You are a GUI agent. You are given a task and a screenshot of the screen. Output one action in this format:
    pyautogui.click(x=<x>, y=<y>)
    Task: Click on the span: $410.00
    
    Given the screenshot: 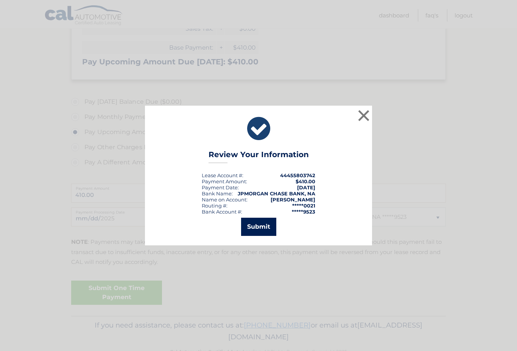 What is the action you would take?
    pyautogui.click(x=305, y=181)
    